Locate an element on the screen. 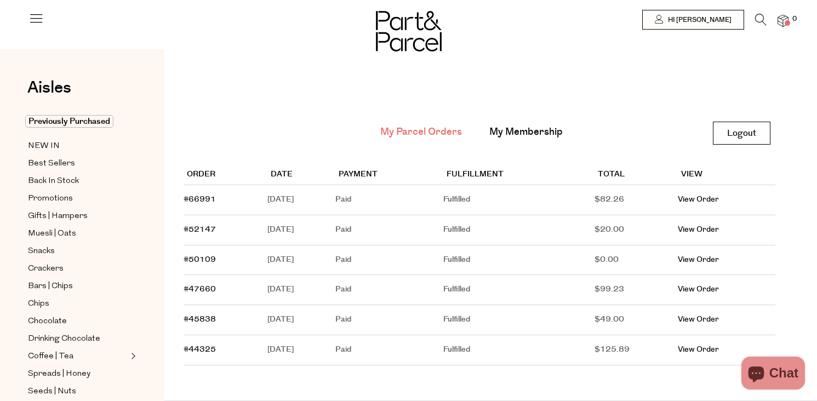 The image size is (817, 401). a: Promotions is located at coordinates (78, 198).